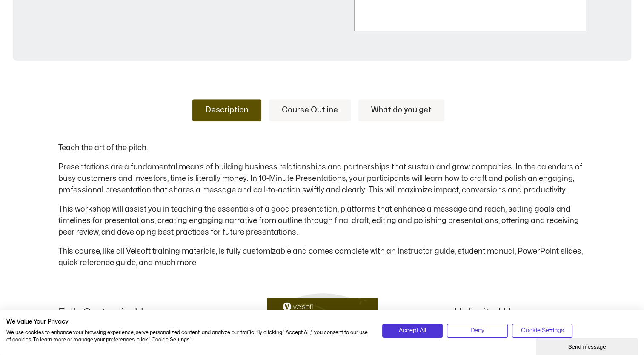 The image size is (644, 355). I want to click on button: Adjust cookie preferences, so click(542, 331).